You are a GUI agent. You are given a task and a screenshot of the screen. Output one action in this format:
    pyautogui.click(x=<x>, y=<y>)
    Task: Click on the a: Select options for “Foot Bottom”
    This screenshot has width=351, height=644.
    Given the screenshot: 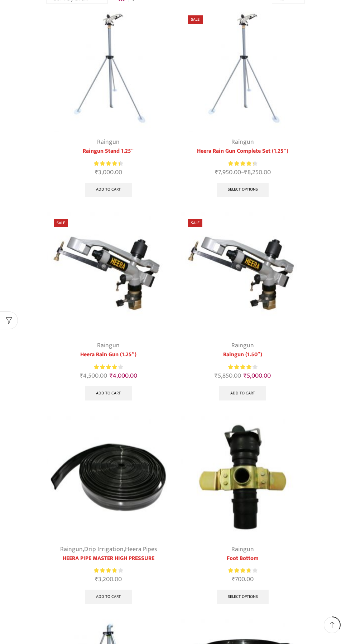 What is the action you would take?
    pyautogui.click(x=243, y=597)
    